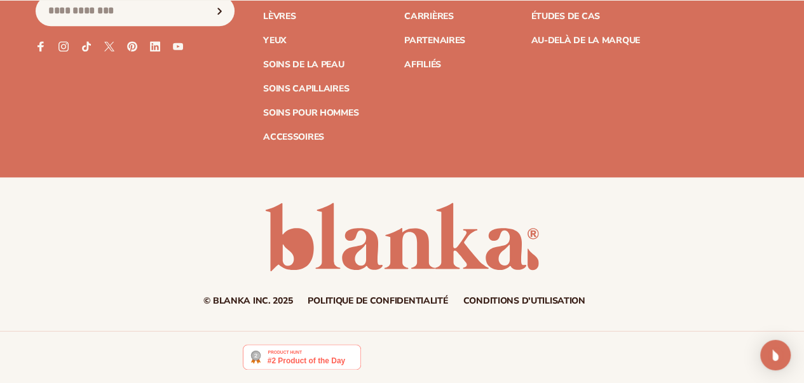 This screenshot has width=804, height=383. Describe the element at coordinates (311, 113) in the screenshot. I see `a: Soins pour hommes` at that location.